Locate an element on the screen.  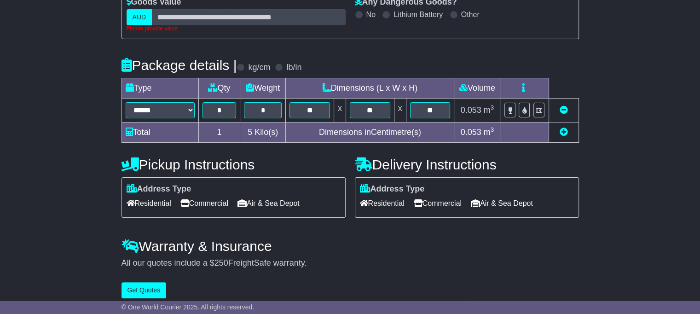
td: Qty is located at coordinates (219, 88).